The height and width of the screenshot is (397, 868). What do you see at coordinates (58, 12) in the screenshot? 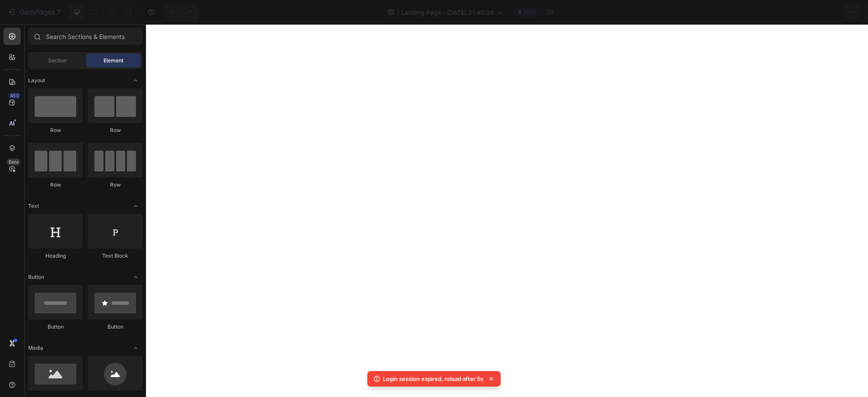
I see `p: 7` at bounding box center [58, 12].